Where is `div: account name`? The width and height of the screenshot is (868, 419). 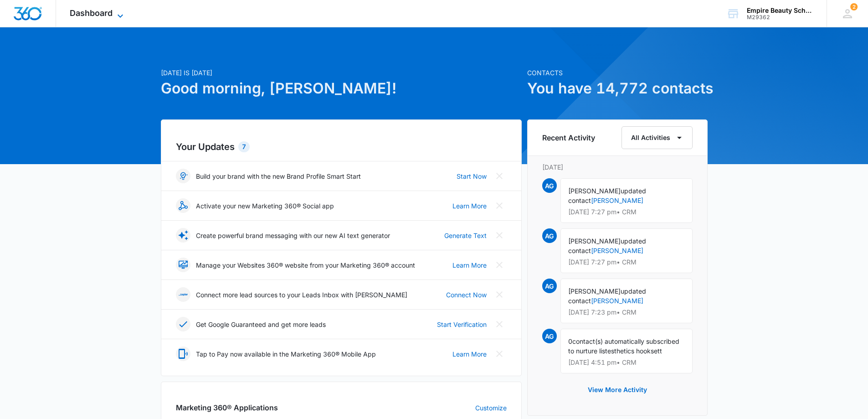
div: account name is located at coordinates (780, 10).